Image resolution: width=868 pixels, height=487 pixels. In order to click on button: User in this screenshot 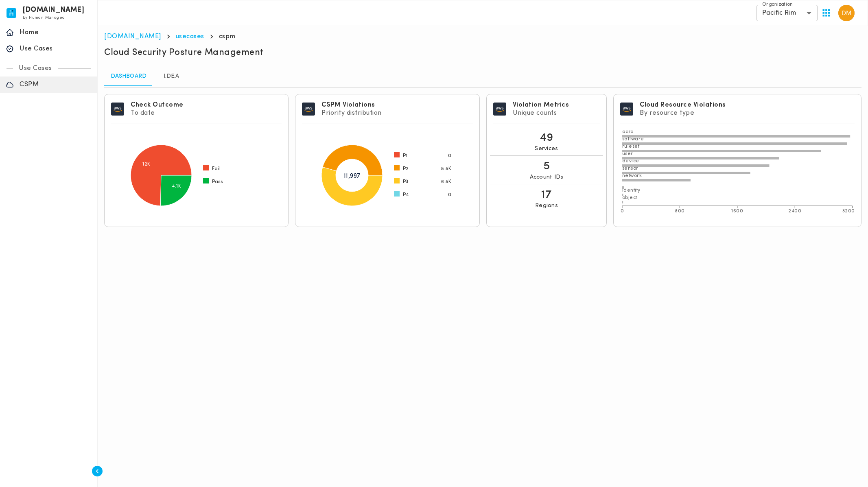, I will do `click(847, 13)`.